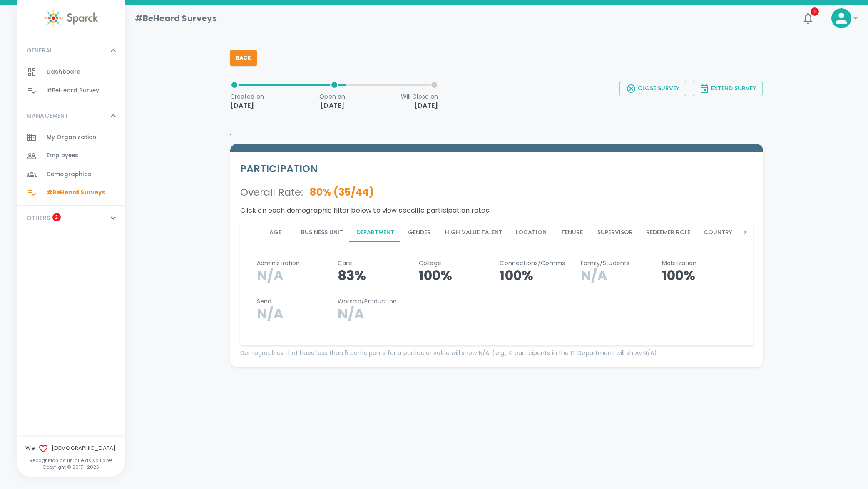 Image resolution: width=868 pixels, height=489 pixels. I want to click on button: Department, so click(375, 232).